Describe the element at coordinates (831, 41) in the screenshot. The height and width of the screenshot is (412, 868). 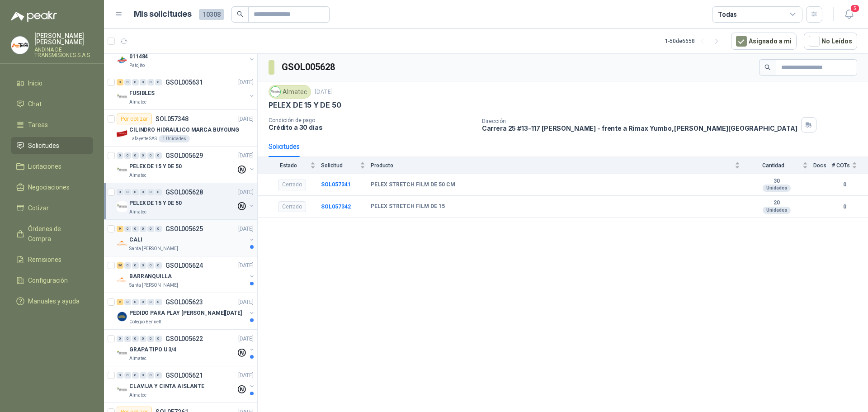
I see `button: No Leídos` at that location.